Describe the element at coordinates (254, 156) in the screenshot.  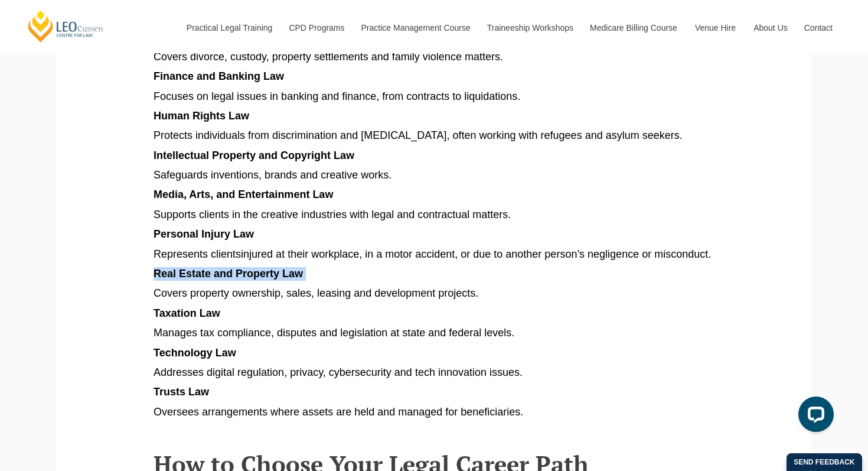
I see `span: Intellectual Property and Copyright Law` at that location.